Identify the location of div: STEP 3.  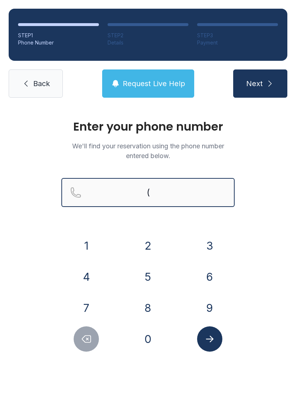
(238, 35).